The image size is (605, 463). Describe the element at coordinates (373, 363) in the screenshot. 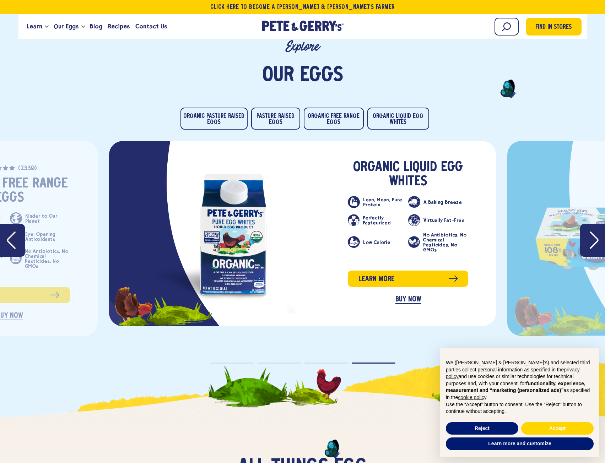

I see `button: Page dot 4` at that location.